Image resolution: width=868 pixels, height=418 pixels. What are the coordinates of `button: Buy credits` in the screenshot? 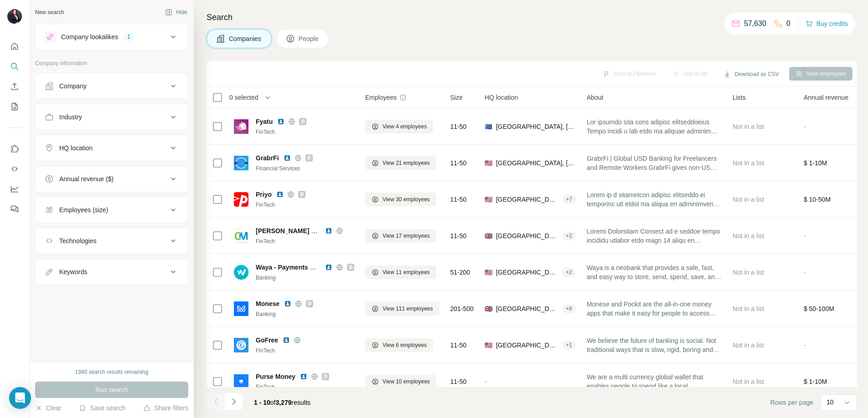 It's located at (826, 24).